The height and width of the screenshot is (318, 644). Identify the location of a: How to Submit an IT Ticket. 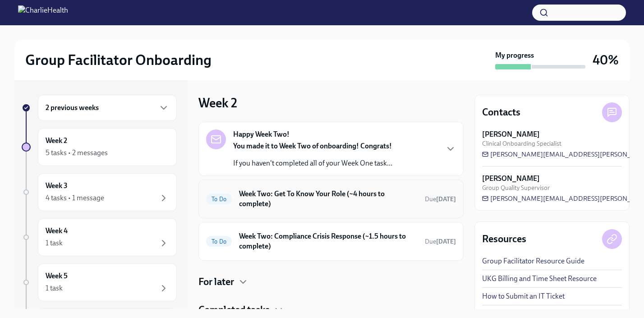
(523, 297).